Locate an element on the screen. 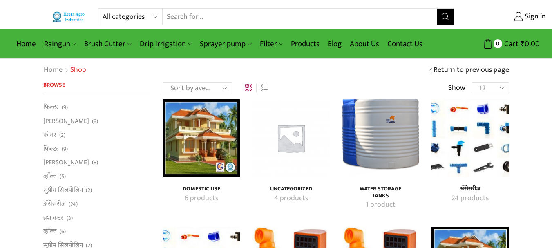  a: Sign in is located at coordinates (506, 17).